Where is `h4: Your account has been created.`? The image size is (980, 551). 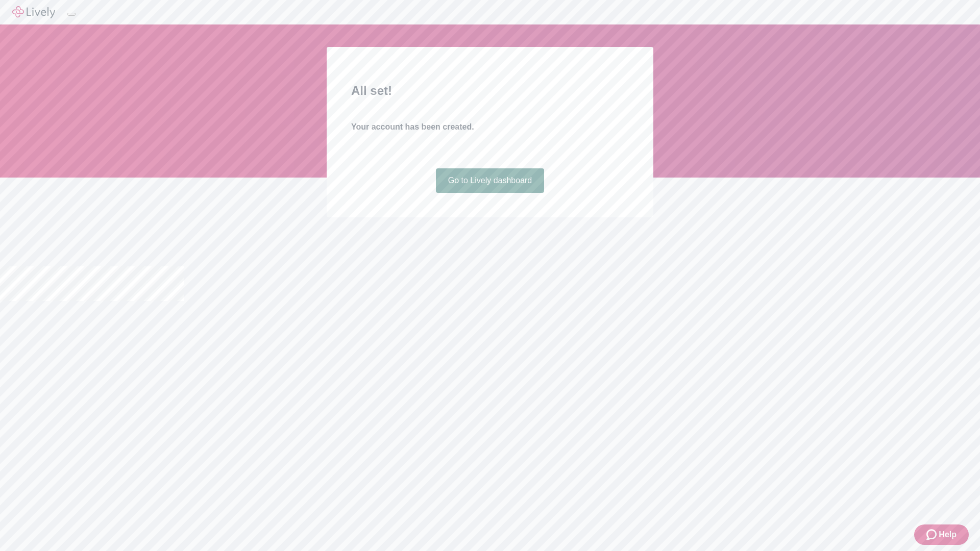 h4: Your account has been created. is located at coordinates (490, 127).